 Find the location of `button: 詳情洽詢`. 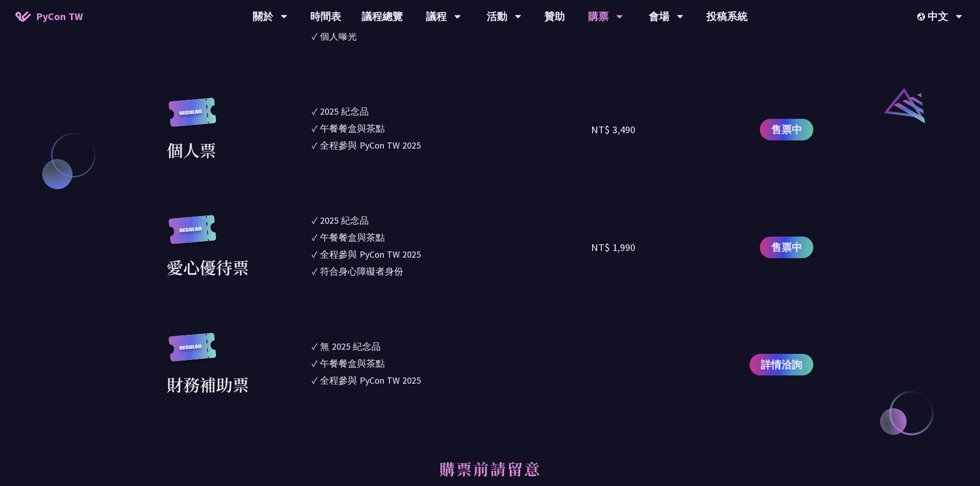

button: 詳情洽詢 is located at coordinates (782, 365).